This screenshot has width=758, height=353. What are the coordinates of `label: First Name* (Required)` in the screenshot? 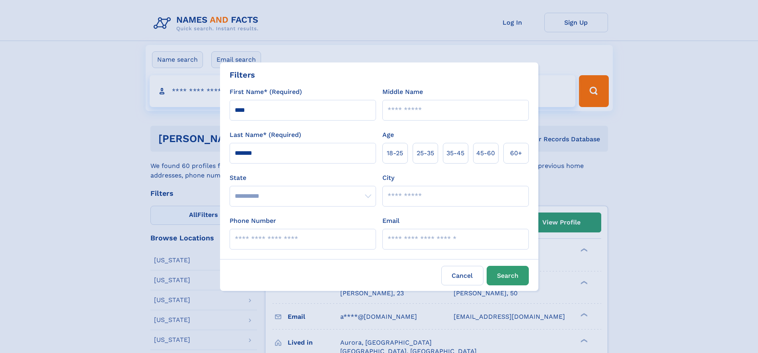 It's located at (266, 92).